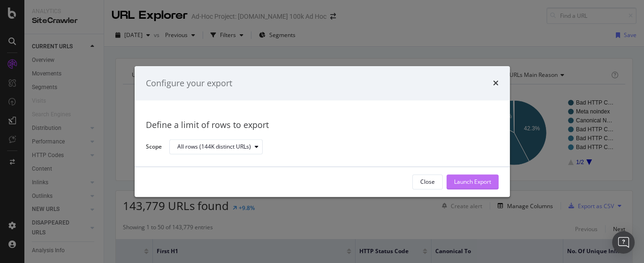  I want to click on button: All rows (144K distinct URLs), so click(216, 147).